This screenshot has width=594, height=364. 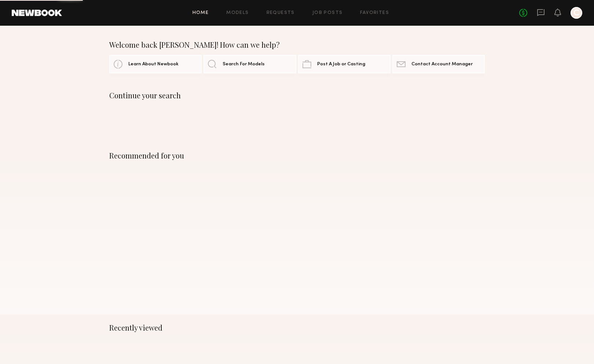 What do you see at coordinates (244, 64) in the screenshot?
I see `span: Search For Models` at bounding box center [244, 64].